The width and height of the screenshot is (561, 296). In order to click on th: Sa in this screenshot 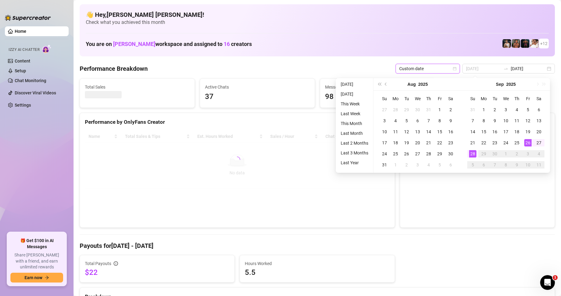, I will do `click(539, 99)`.